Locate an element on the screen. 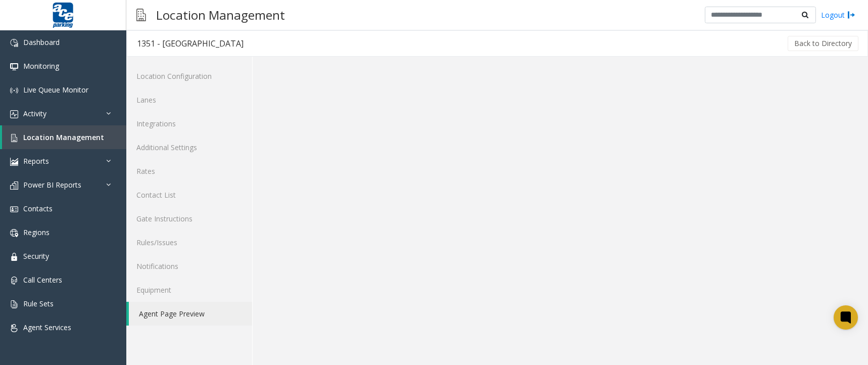 This screenshot has height=365, width=868. span: Activity is located at coordinates (35, 113).